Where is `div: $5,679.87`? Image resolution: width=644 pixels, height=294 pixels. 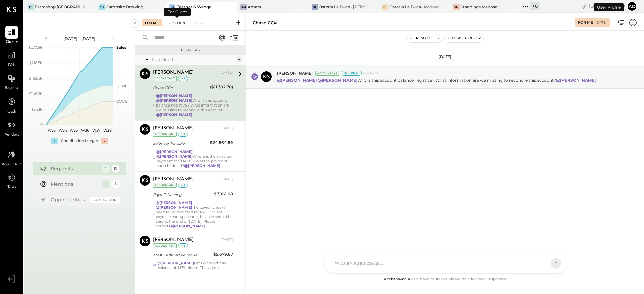
div: $5,679.87 is located at coordinates (223, 254).